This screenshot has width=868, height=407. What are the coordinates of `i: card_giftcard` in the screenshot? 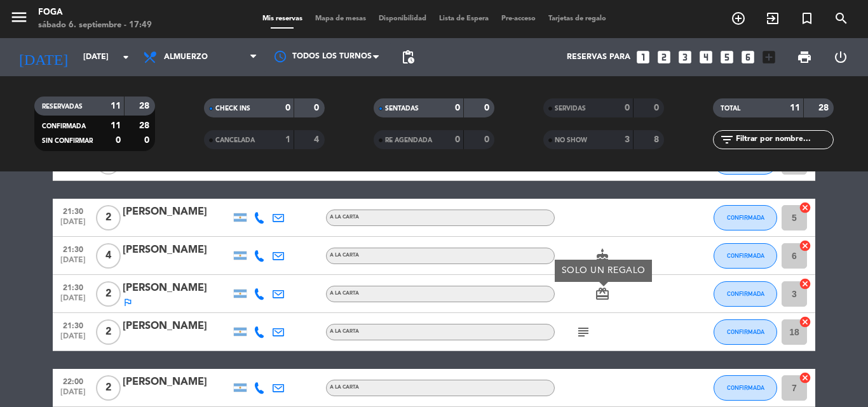 It's located at (602, 294).